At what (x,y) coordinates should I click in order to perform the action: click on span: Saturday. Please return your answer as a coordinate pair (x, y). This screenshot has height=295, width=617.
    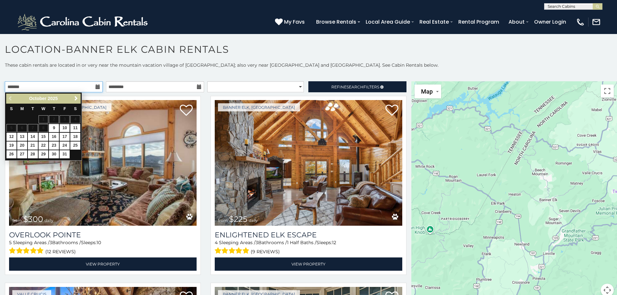
    Looking at the image, I should click on (75, 109).